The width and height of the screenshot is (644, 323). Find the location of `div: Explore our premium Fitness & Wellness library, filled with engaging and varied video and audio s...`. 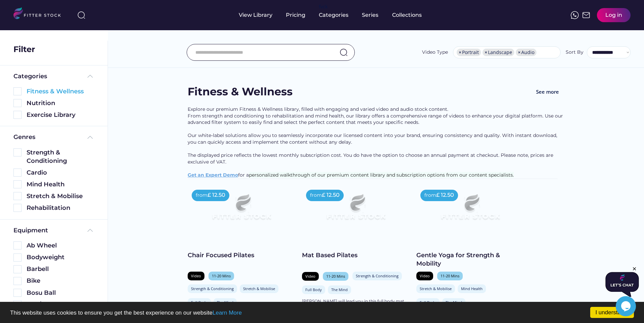

div: Explore our premium Fitness & Wellness library, filled with engaging and varied video and audio s... is located at coordinates (376, 142).